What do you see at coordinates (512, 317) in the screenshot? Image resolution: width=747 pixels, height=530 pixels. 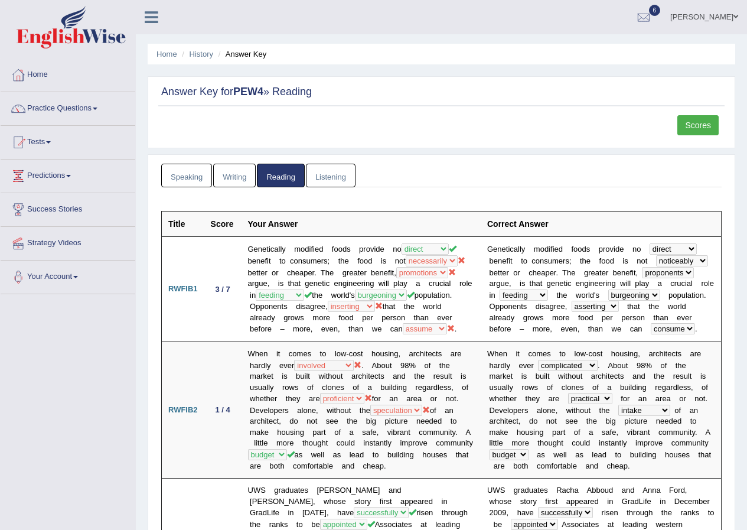 I see `b: y` at bounding box center [512, 317].